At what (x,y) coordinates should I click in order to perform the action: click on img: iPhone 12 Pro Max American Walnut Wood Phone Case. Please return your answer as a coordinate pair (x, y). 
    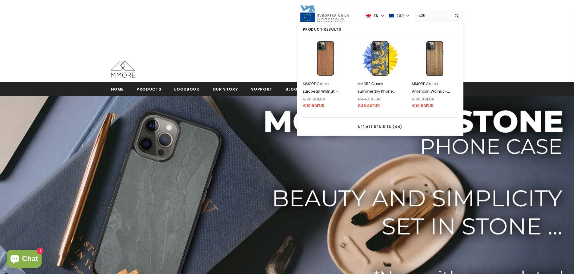
    Looking at the image, I should click on (434, 58).